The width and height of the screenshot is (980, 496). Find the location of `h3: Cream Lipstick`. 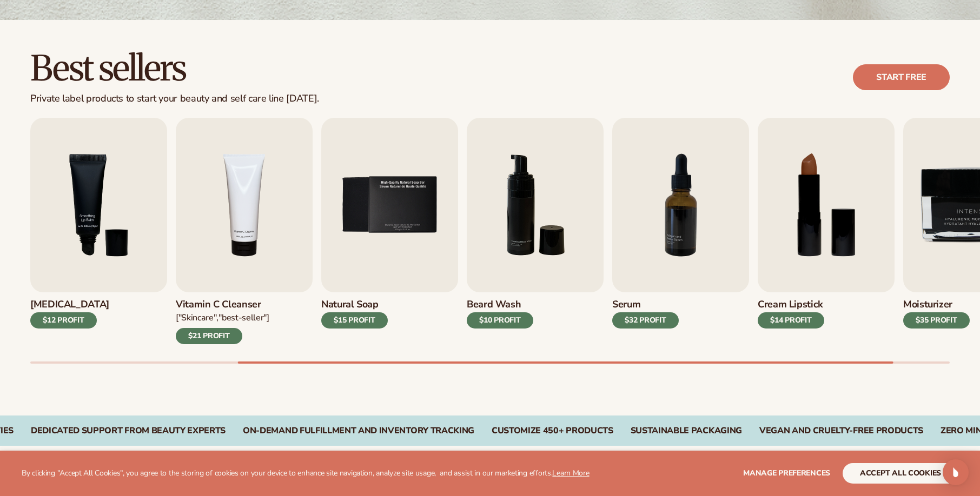

h3: Cream Lipstick is located at coordinates (790, 305).